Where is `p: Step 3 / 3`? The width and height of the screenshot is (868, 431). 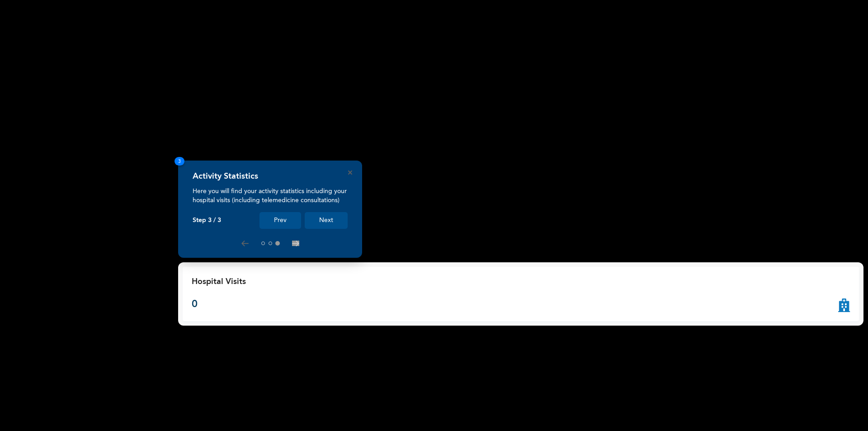 p: Step 3 / 3 is located at coordinates (207, 220).